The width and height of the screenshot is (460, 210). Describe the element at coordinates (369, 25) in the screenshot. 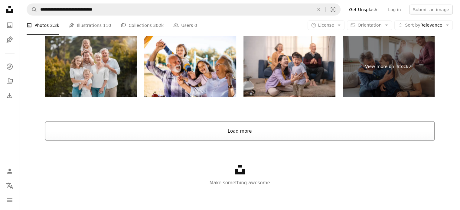

I see `button: Orientation` at that location.